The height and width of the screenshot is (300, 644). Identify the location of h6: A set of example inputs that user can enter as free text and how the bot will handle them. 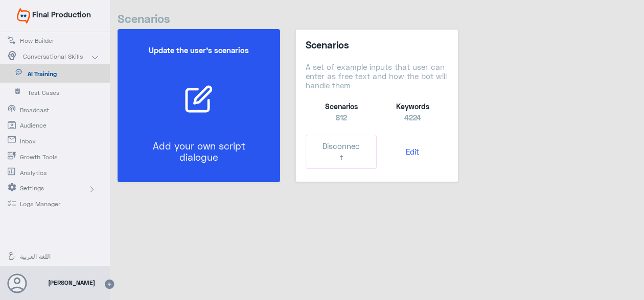
(377, 76).